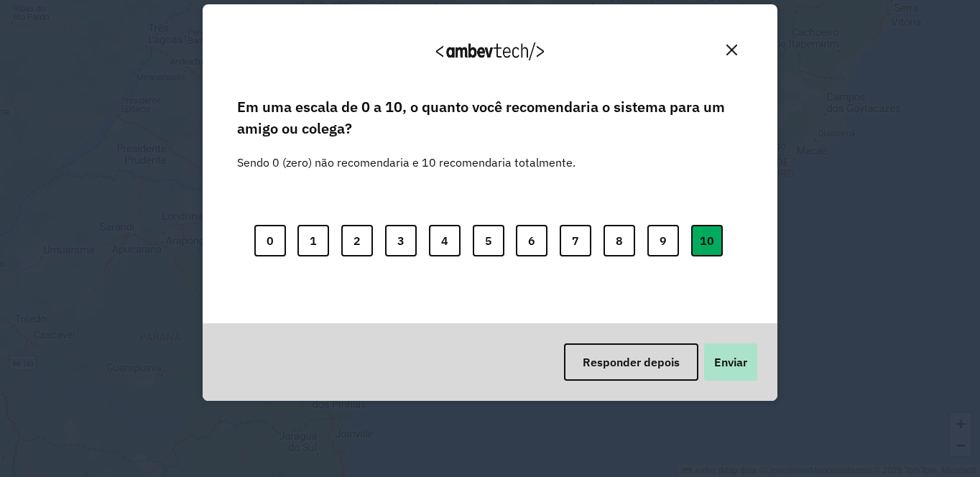 The image size is (980, 477). What do you see at coordinates (731, 50) in the screenshot?
I see `img: Close` at bounding box center [731, 50].